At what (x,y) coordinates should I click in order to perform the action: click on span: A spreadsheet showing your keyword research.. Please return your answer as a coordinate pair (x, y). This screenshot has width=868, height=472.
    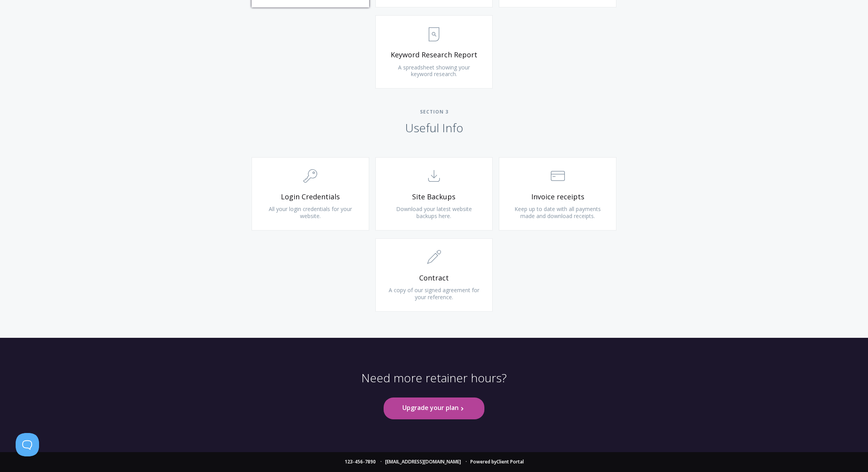
    Looking at the image, I should click on (434, 70).